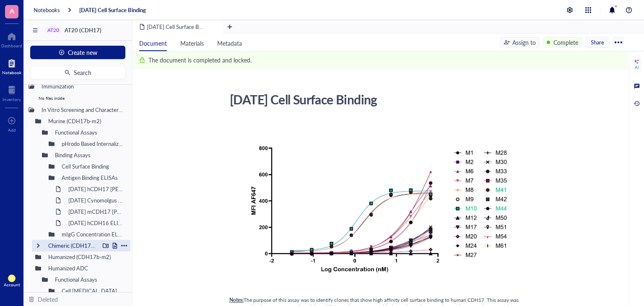 This screenshot has height=306, width=644. I want to click on span: A, so click(12, 11).